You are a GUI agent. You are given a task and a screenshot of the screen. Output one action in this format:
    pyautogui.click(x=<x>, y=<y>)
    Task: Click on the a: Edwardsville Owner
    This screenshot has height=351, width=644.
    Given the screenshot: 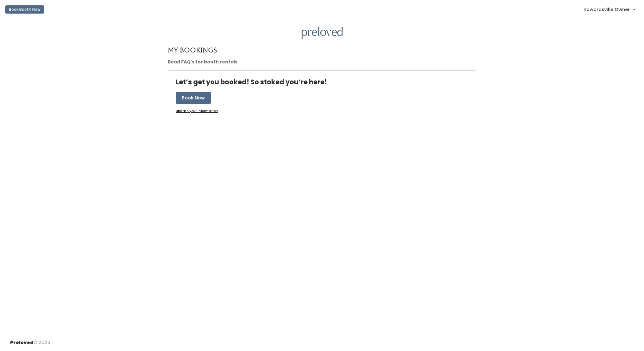 What is the action you would take?
    pyautogui.click(x=609, y=9)
    